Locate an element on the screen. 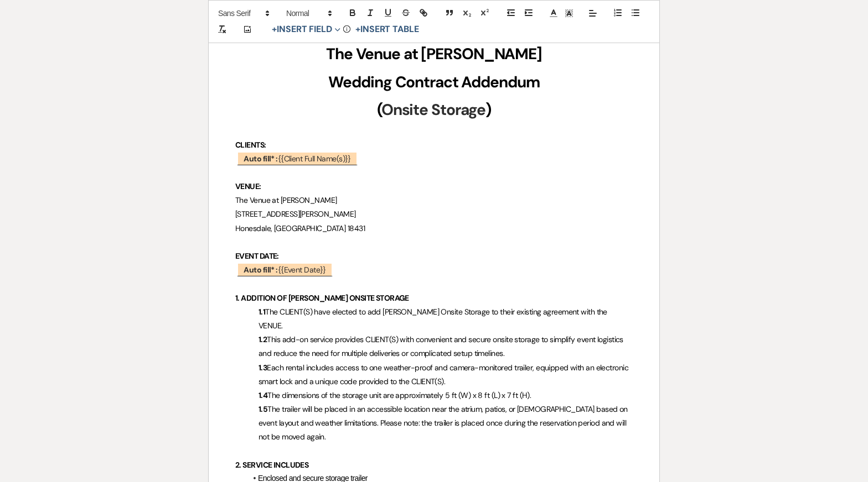 The image size is (868, 482). span: {{Event Date}} is located at coordinates (285, 269).